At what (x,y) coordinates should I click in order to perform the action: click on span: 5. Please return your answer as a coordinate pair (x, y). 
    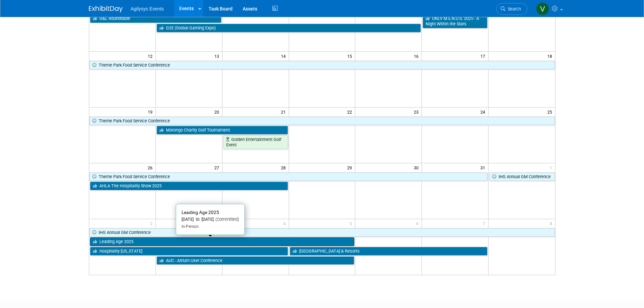
    Looking at the image, I should click on (352, 223).